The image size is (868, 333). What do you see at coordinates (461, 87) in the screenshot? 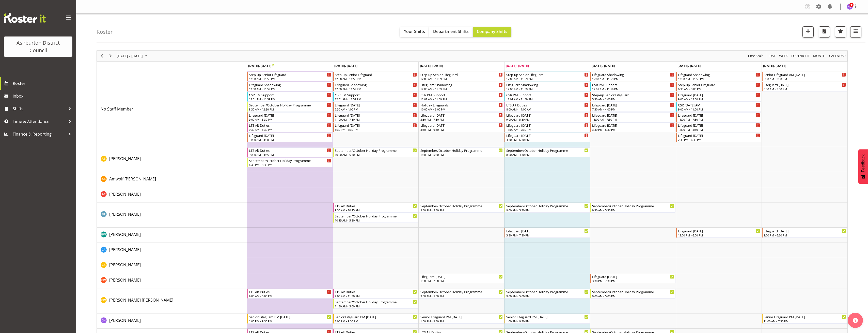
I see `div: No Staff Member"s event - Lifeguard Shadowing Begin From Wednesday, September 24, 2025 at 12:00:0...` at bounding box center [461, 87].